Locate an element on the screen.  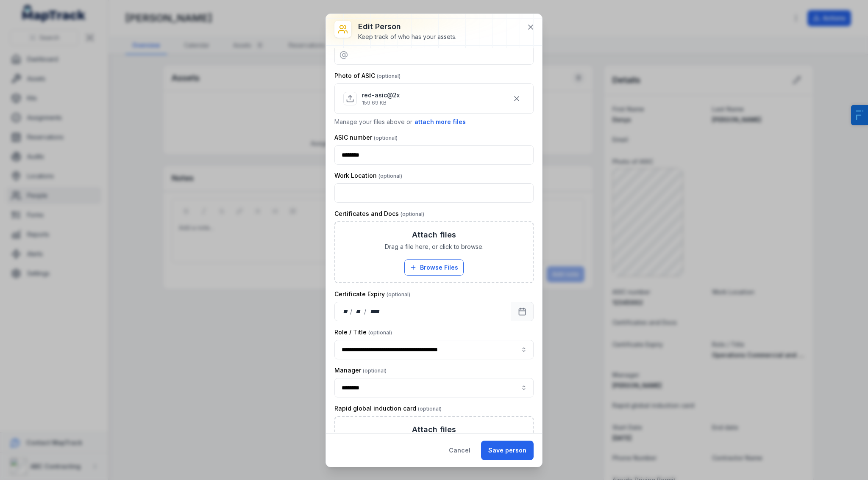
div: Keep track of who has your assets. is located at coordinates (407, 37).